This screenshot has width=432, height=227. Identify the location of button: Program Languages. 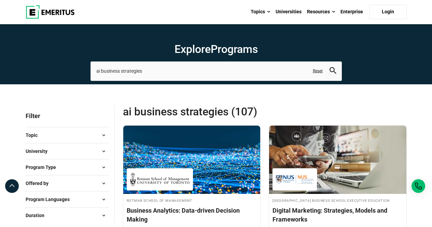
(67, 199).